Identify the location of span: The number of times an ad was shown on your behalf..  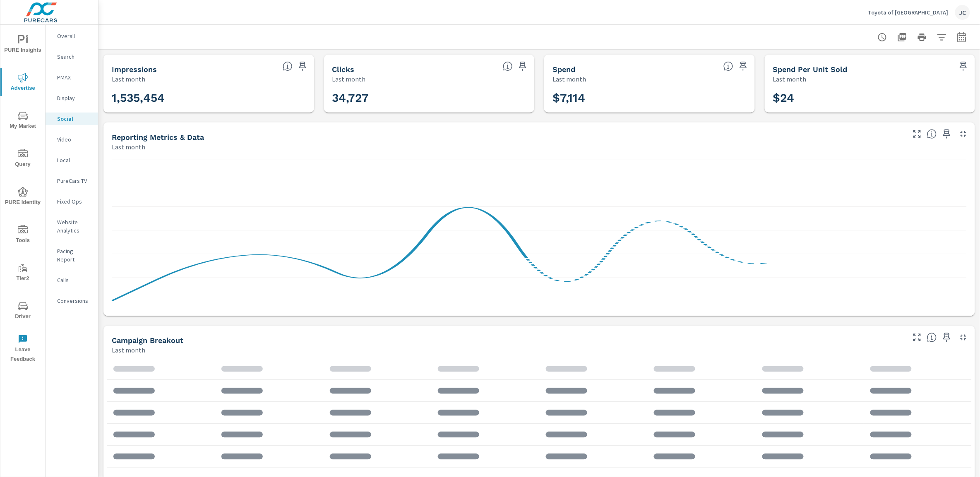
(288, 66).